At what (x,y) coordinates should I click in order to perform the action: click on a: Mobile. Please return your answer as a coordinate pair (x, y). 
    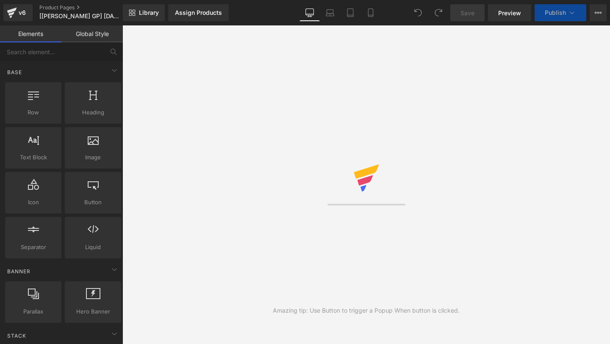
    Looking at the image, I should click on (371, 13).